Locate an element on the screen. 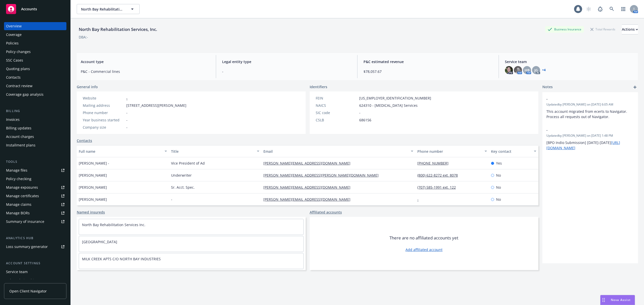 Image resolution: width=644 pixels, height=305 pixels. div: Policy checking is located at coordinates (19, 179).